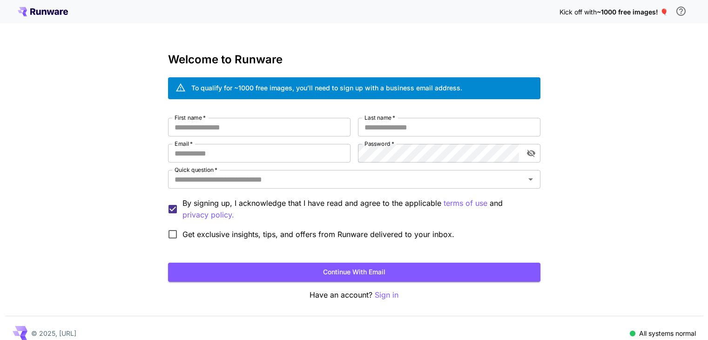 The width and height of the screenshot is (708, 340). I want to click on span: ~1000 free images! 🎈, so click(632, 12).